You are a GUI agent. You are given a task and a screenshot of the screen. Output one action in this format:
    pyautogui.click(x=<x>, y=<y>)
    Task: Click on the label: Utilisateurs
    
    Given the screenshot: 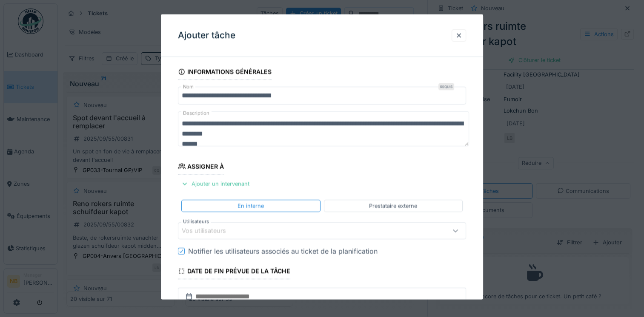 What is the action you would take?
    pyautogui.click(x=196, y=221)
    